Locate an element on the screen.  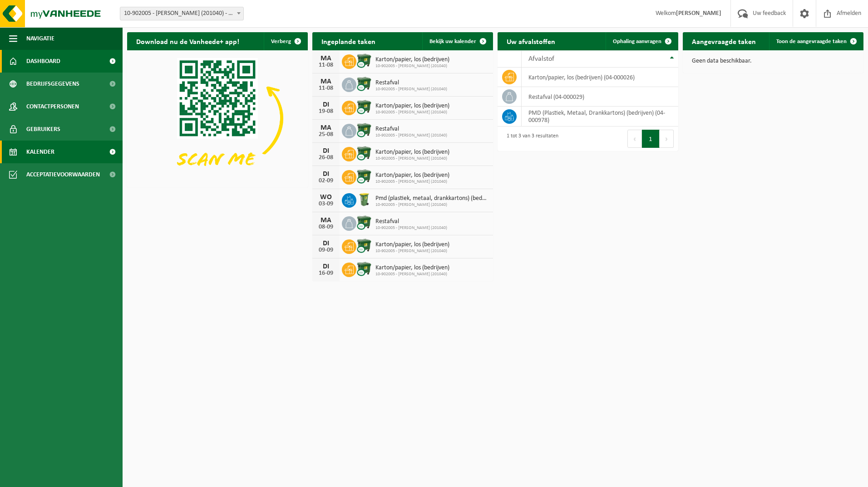
div: 26-08 is located at coordinates (326, 158).